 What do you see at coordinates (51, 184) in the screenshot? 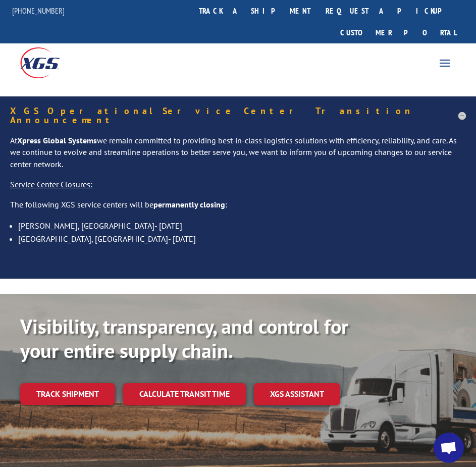
I see `u: Service Center Closures:` at bounding box center [51, 184].